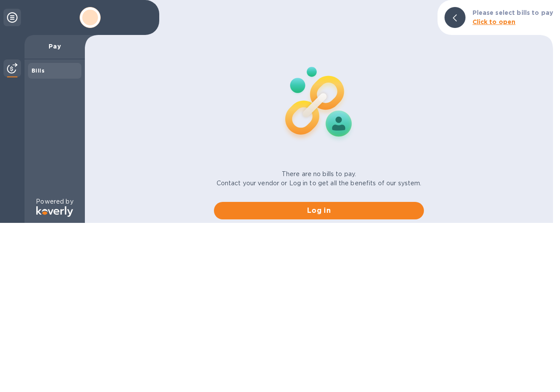 Image resolution: width=560 pixels, height=392 pixels. Describe the element at coordinates (55, 46) in the screenshot. I see `p: Pay` at that location.